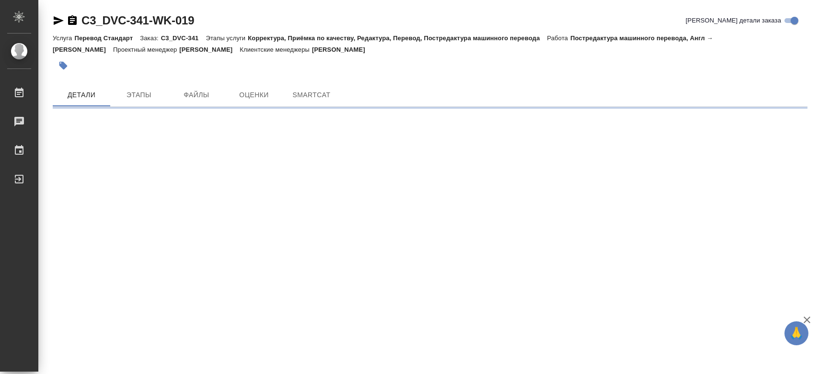 This screenshot has width=818, height=374. What do you see at coordinates (81, 95) in the screenshot?
I see `span: Детали` at bounding box center [81, 95].